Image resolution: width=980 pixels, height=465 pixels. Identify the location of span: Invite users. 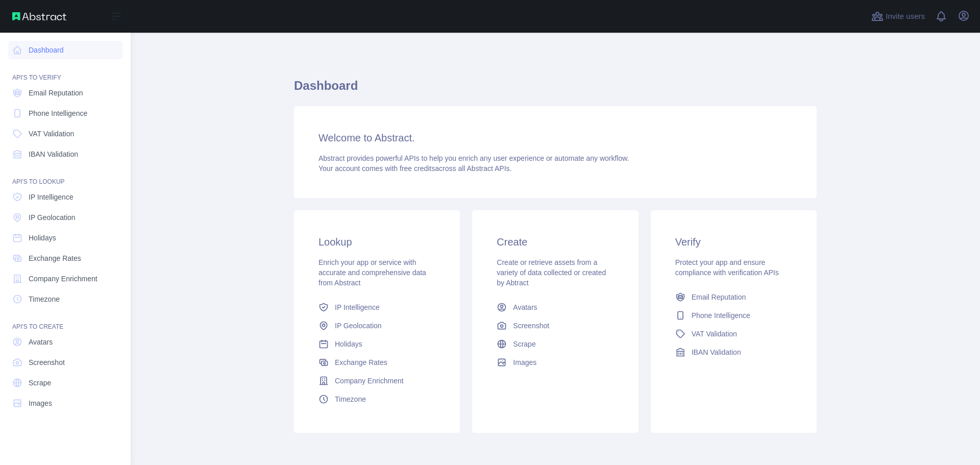
(904, 16).